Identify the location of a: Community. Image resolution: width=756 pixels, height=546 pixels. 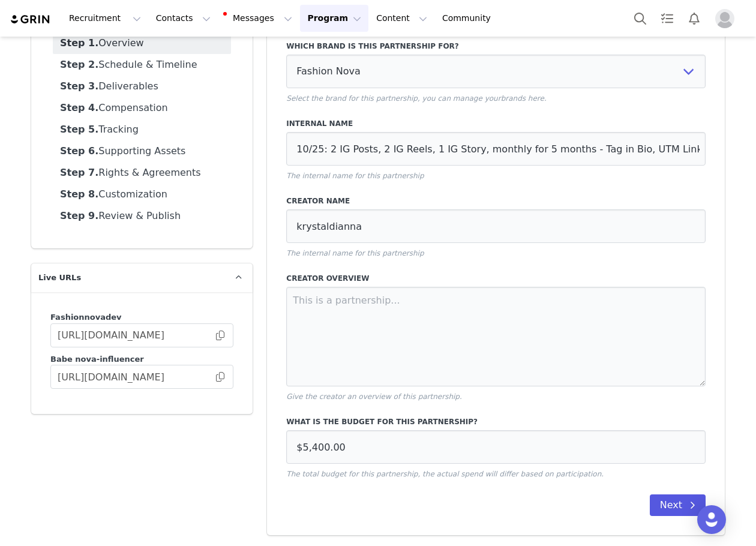
(470, 18).